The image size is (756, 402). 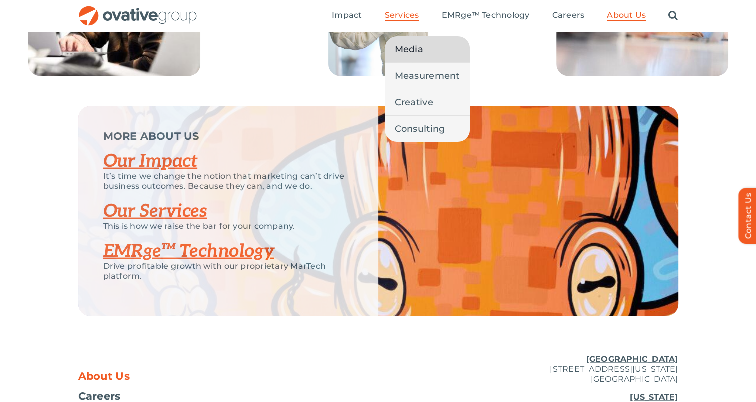 I want to click on a: Search, so click(x=672, y=16).